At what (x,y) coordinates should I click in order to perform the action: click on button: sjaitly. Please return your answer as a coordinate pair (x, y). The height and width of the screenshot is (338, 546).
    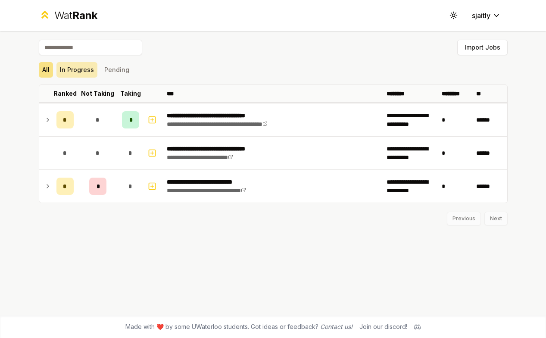
    Looking at the image, I should click on (486, 16).